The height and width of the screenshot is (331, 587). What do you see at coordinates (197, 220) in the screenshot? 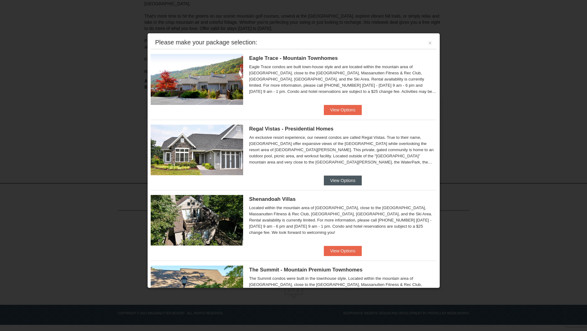
I see `img: 19219019-2-e70bf45f.jpg` at bounding box center [197, 220].